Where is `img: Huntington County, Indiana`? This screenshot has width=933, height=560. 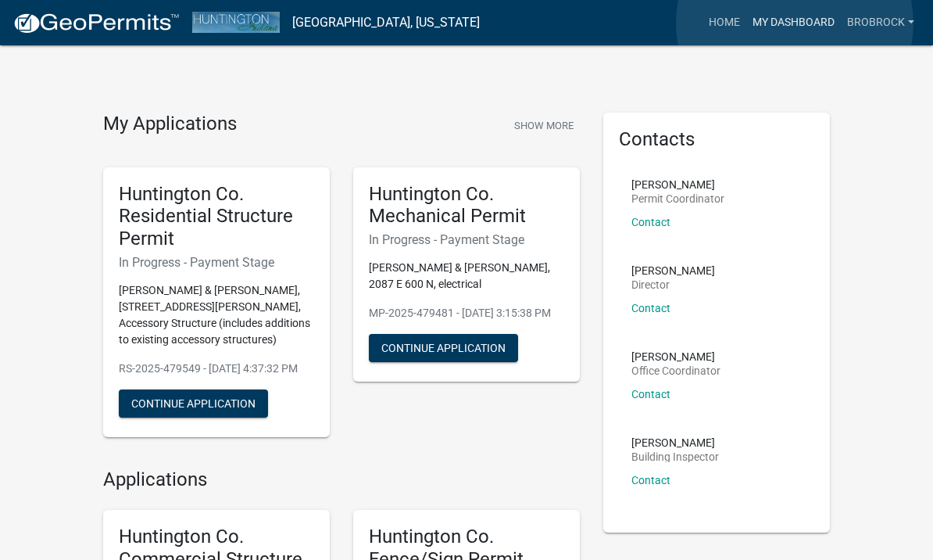
img: Huntington County, Indiana is located at coordinates (236, 21).